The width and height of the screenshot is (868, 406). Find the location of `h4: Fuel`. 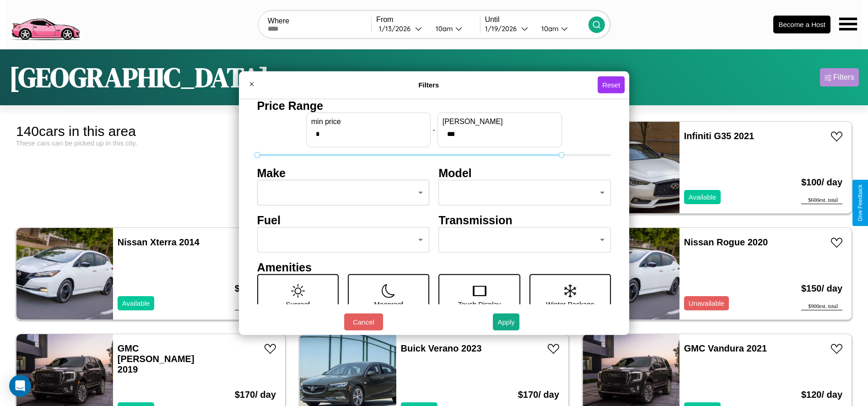

h4: Fuel is located at coordinates (343, 220).